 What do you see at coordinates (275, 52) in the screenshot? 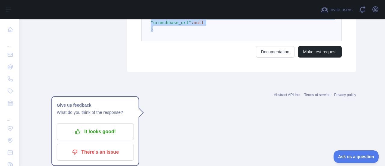
I see `a: Documentation` at bounding box center [275, 52].